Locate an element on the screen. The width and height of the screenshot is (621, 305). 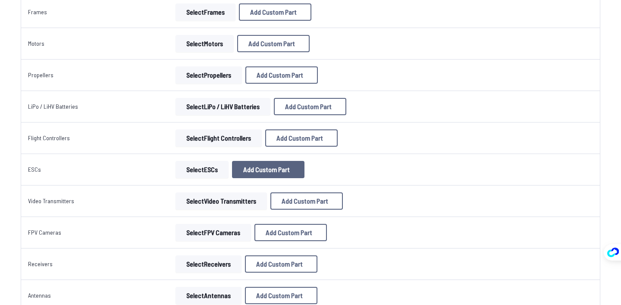
button: SelectFlight Controllers is located at coordinates (219, 138).